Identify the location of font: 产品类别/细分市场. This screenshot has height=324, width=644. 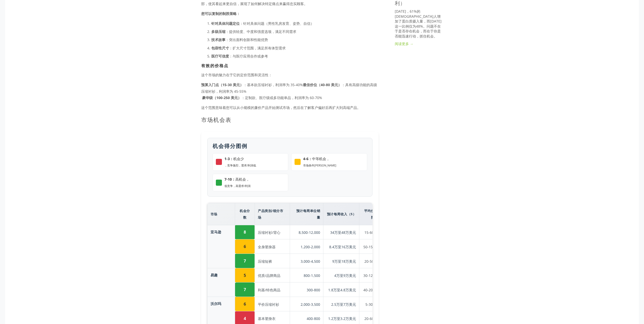
(270, 214).